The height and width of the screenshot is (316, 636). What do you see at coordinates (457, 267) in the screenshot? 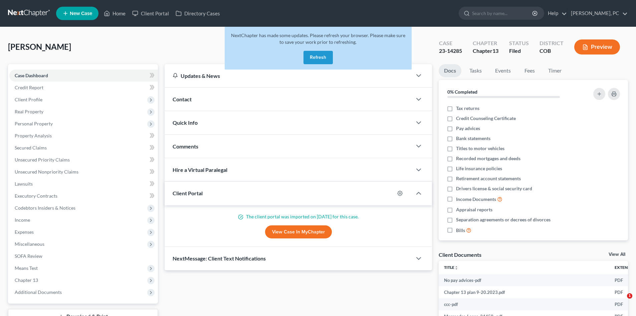
I see `i: unfold_more` at bounding box center [457, 267].